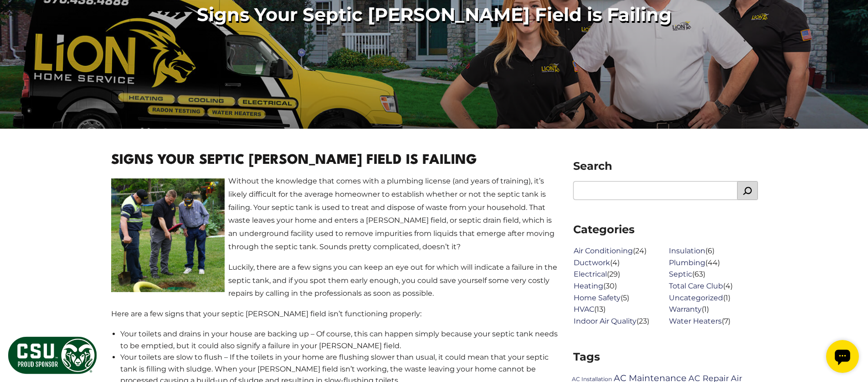  I want to click on a: Air Conditioning, so click(603, 251).